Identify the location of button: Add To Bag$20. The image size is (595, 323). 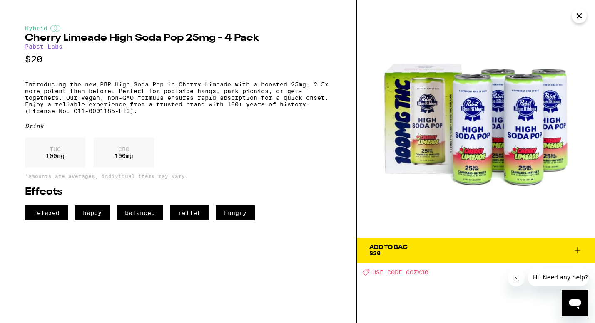
(476, 251).